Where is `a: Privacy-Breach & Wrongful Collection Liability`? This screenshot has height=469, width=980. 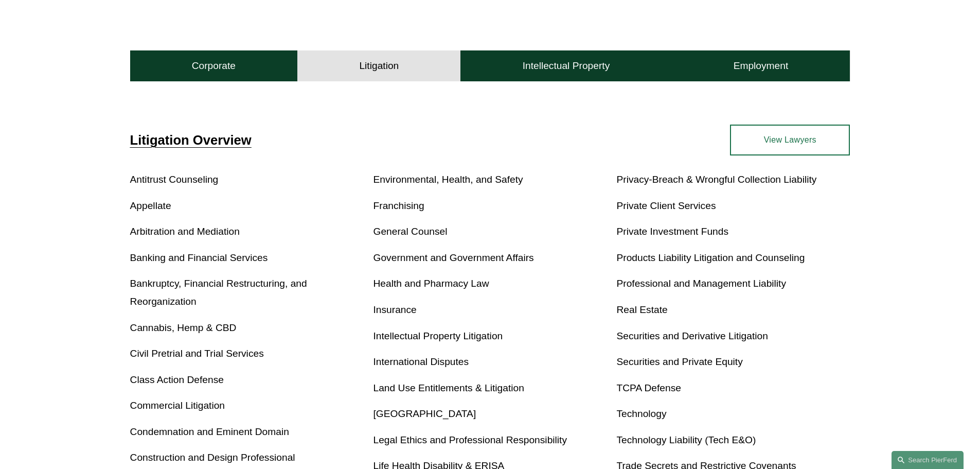
a: Privacy-Breach & Wrongful Collection Liability is located at coordinates (717, 179).